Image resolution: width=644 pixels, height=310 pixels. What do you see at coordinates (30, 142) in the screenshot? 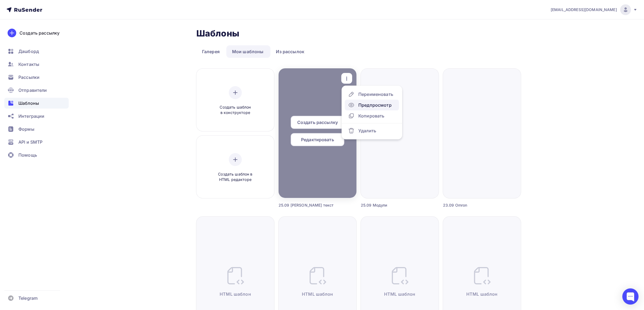
I see `span: API и SMTP` at bounding box center [30, 142].